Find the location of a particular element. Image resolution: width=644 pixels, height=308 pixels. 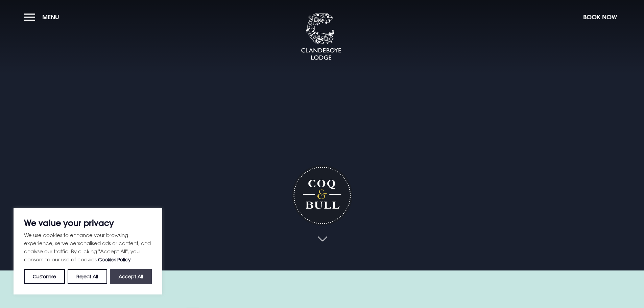

img: Clandeboye Lodge is located at coordinates (321, 37).